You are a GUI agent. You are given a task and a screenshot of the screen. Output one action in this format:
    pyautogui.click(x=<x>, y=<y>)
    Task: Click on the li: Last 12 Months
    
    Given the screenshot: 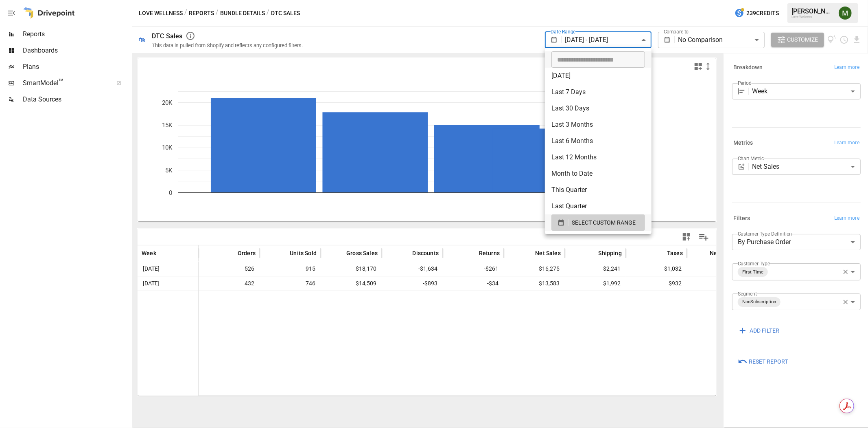 What is the action you would take?
    pyautogui.click(x=599, y=158)
    